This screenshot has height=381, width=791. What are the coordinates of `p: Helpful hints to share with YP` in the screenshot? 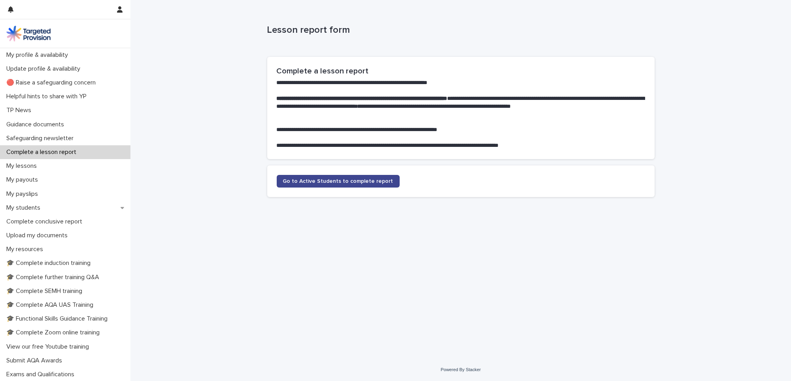 It's located at (48, 96).